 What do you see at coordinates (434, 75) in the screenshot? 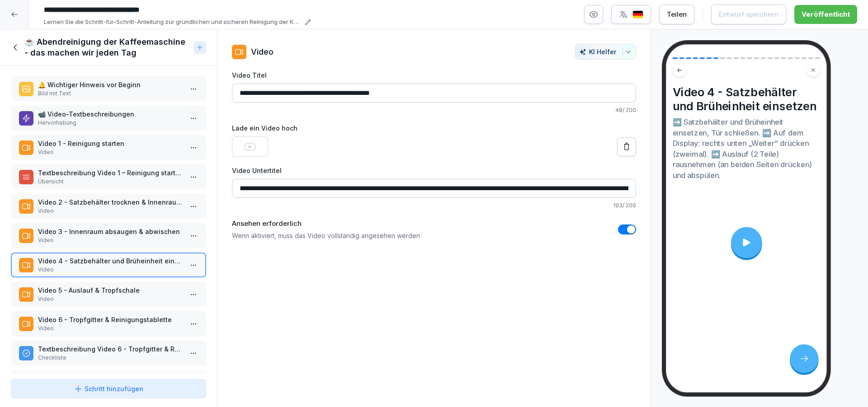
I see `label: Video Titel` at bounding box center [434, 75].